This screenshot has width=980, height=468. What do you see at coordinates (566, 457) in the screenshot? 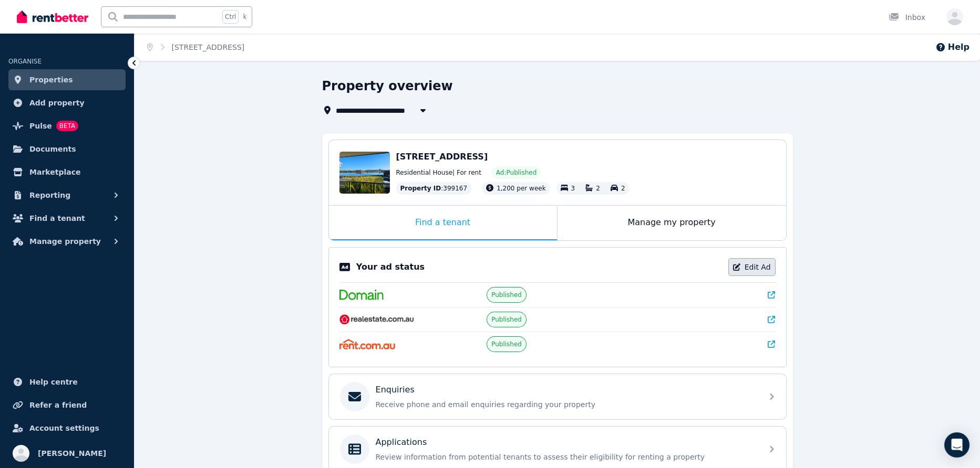
I see `p: Review information from potential tenants to assess their eligibility for renting a property` at bounding box center [566, 457].